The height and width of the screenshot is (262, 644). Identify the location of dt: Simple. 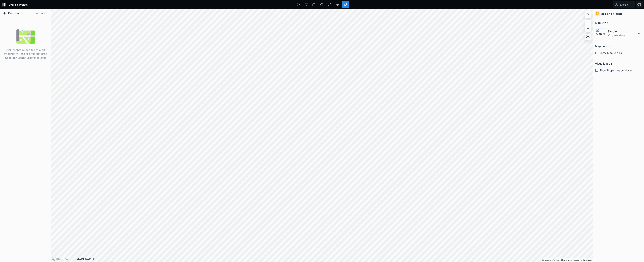
(622, 31).